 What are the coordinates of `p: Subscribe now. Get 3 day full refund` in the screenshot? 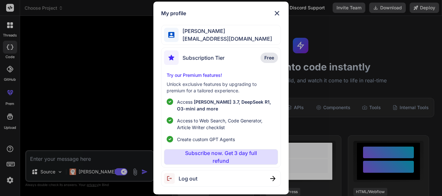 It's located at (221, 157).